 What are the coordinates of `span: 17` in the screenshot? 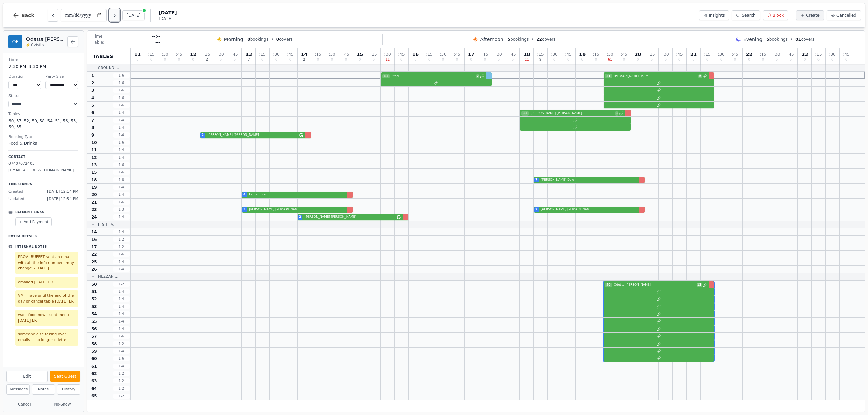 It's located at (94, 247).